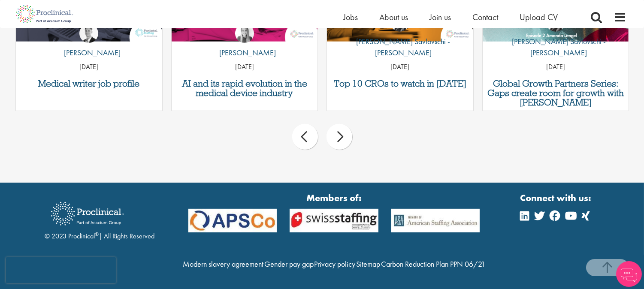 This screenshot has height=289, width=644. What do you see at coordinates (433, 263) in the screenshot?
I see `a: Carbon Reduction Plan PPN 06/21` at bounding box center [433, 263].